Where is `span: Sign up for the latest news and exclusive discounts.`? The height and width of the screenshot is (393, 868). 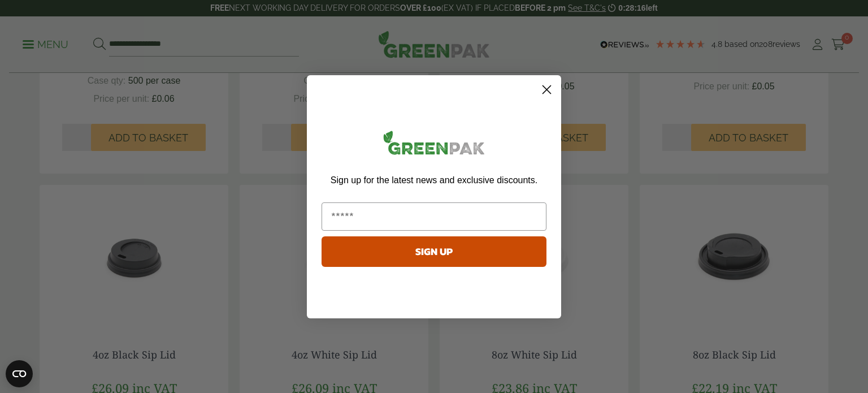 span: Sign up for the latest news and exclusive discounts. is located at coordinates (434, 180).